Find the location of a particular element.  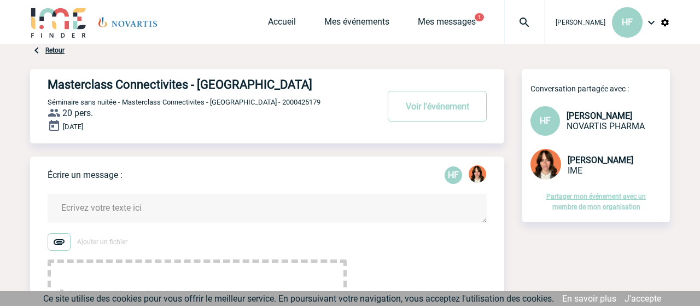

a: Partager mon événement avec un membre de mon organisation is located at coordinates (596, 201).